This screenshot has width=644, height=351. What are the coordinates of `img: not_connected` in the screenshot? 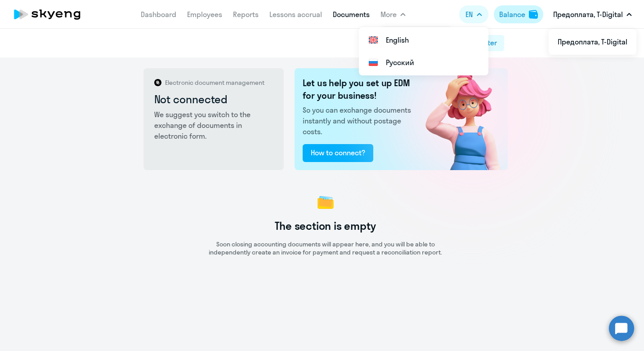 It's located at (457, 119).